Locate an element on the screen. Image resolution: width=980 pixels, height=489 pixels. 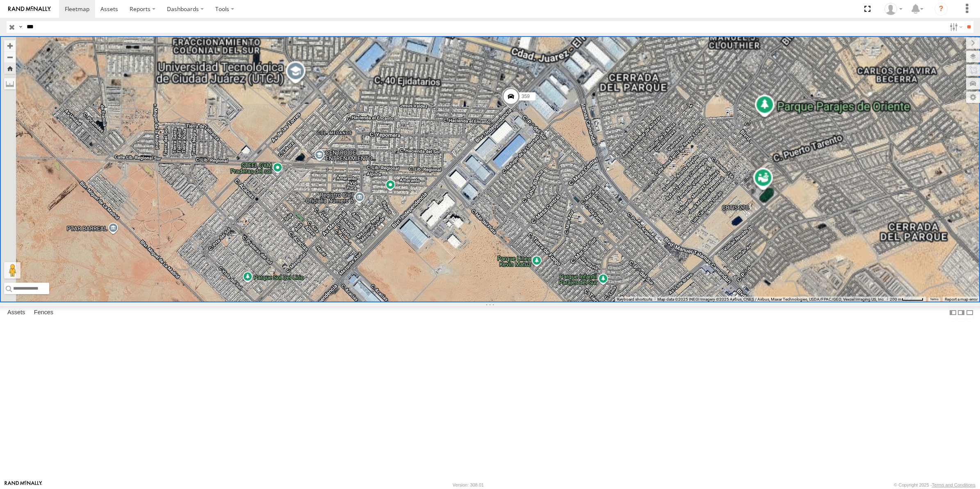
button: Zoom in is located at coordinates (10, 46).